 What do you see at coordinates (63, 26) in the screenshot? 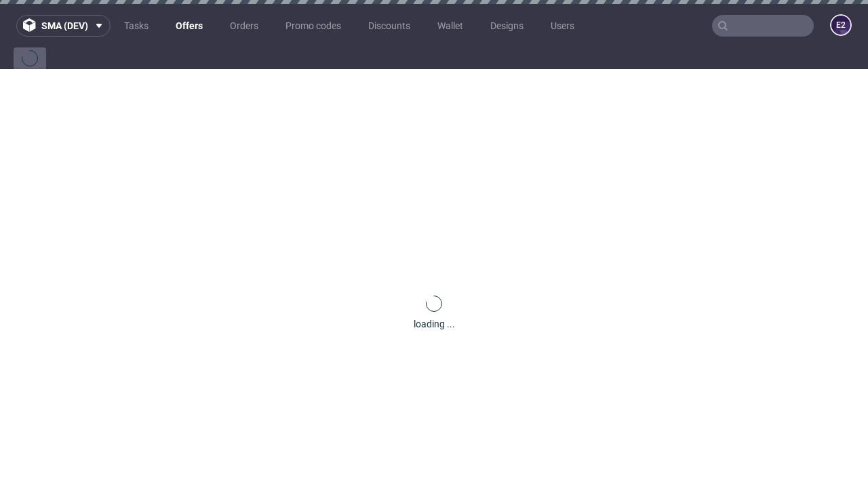
I see `button: sma (dev)` at bounding box center [63, 26].